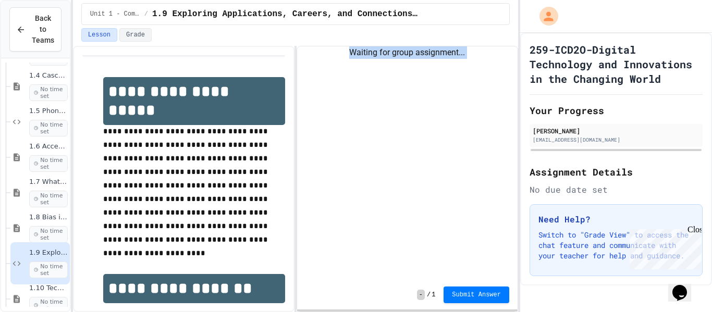 The width and height of the screenshot is (712, 312). What do you see at coordinates (48, 146) in the screenshot?
I see `span: 1.6 Accessibility` at bounding box center [48, 146].